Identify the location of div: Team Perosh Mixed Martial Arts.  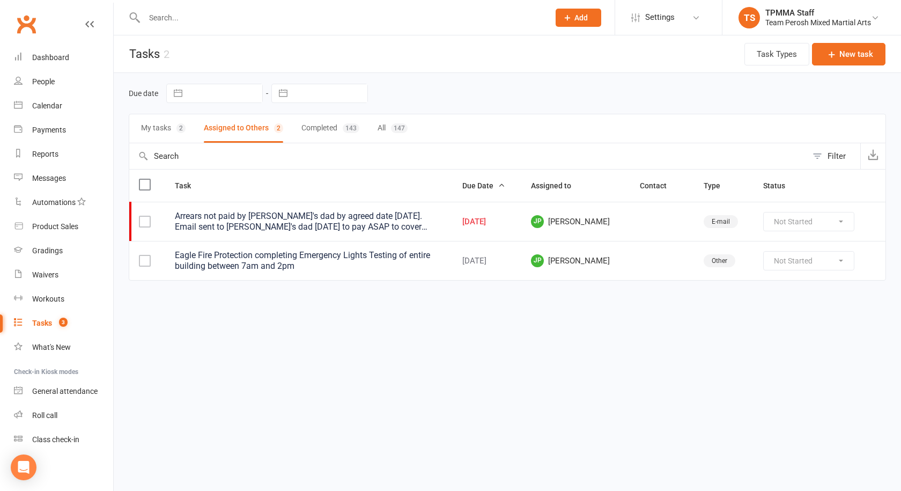
(818, 23).